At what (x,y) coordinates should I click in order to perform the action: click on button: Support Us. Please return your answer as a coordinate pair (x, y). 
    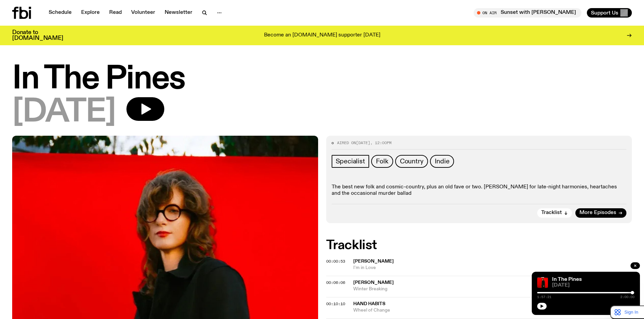
    Looking at the image, I should click on (609, 12).